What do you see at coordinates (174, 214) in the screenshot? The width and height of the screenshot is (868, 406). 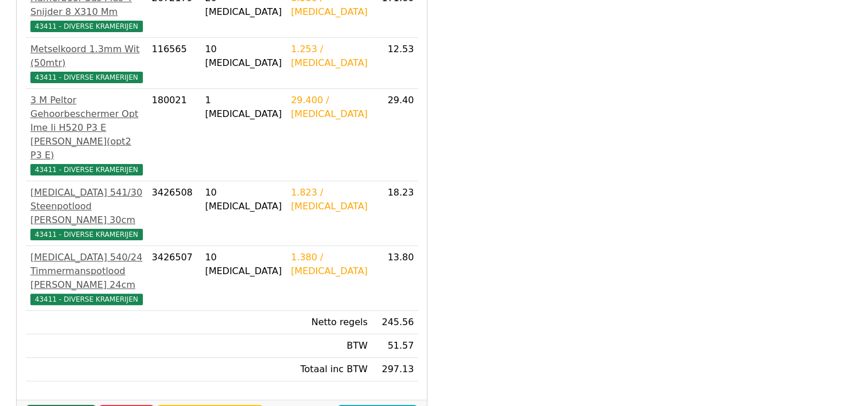 I see `td: 3426508` at bounding box center [174, 214].